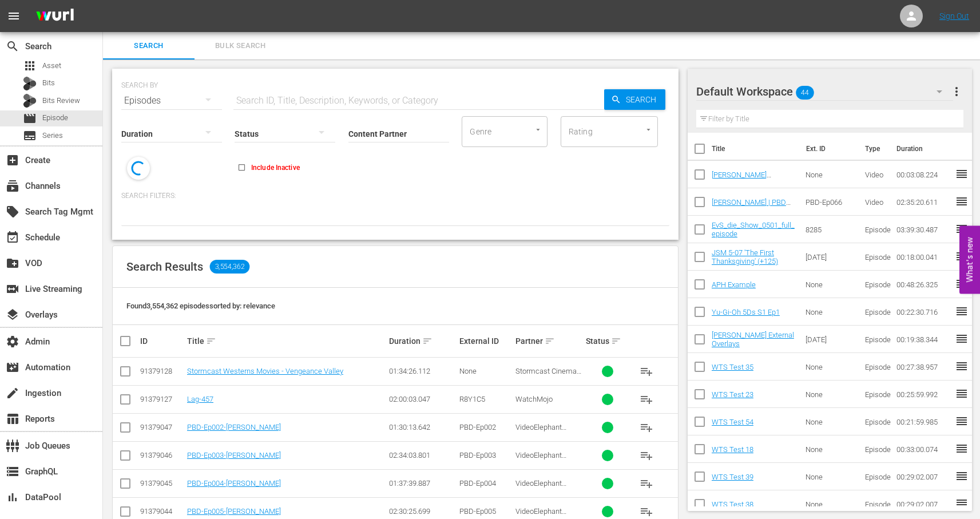 The width and height of the screenshot is (980, 519). I want to click on span: event_available, so click(13, 237).